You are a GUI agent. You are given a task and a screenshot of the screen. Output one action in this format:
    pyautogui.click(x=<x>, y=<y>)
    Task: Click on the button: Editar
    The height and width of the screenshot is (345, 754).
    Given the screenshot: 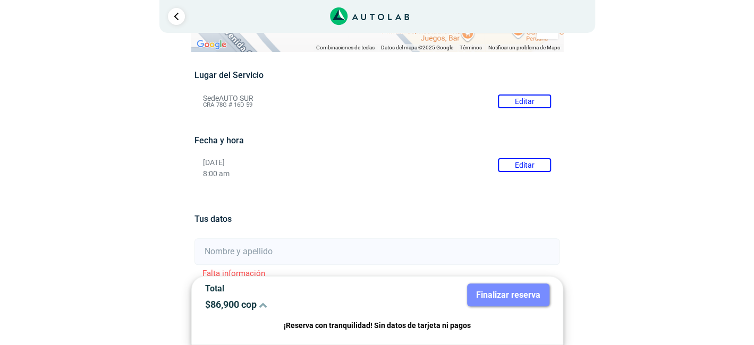 What is the action you would take?
    pyautogui.click(x=525, y=165)
    